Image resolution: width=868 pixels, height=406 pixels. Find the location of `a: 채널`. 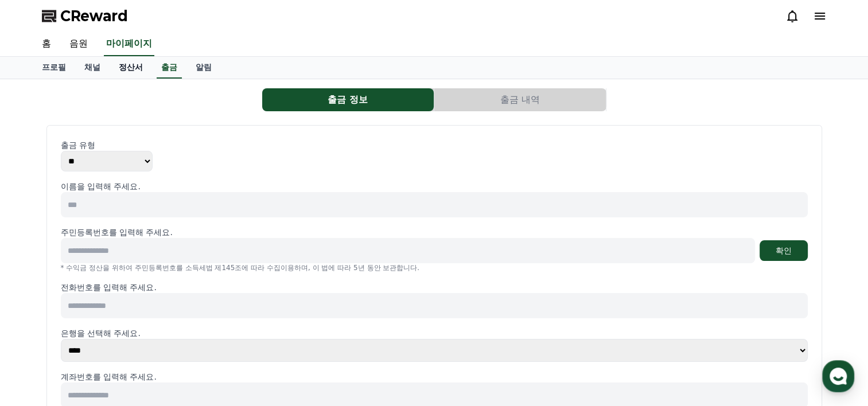

a: 채널 is located at coordinates (92, 68).